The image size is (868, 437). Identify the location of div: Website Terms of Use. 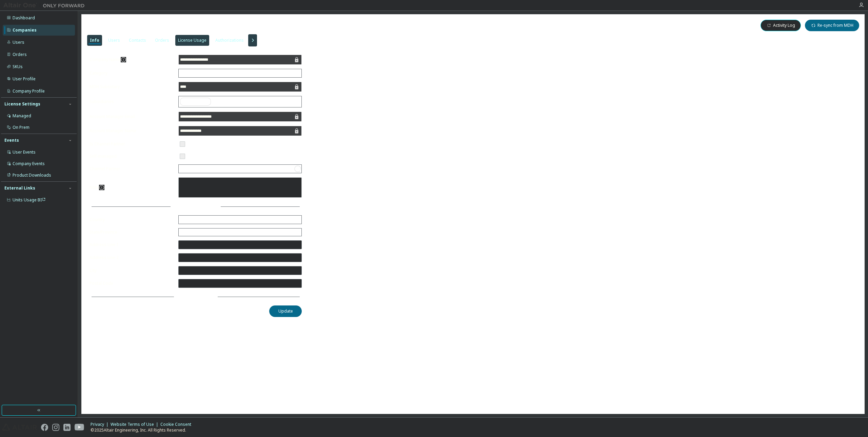
(136, 425).